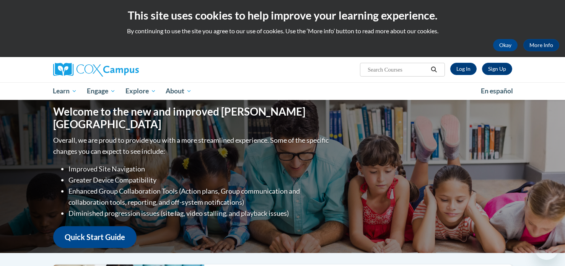 Image resolution: width=565 pixels, height=266 pixels. Describe the element at coordinates (141, 91) in the screenshot. I see `a: Explore` at that location.